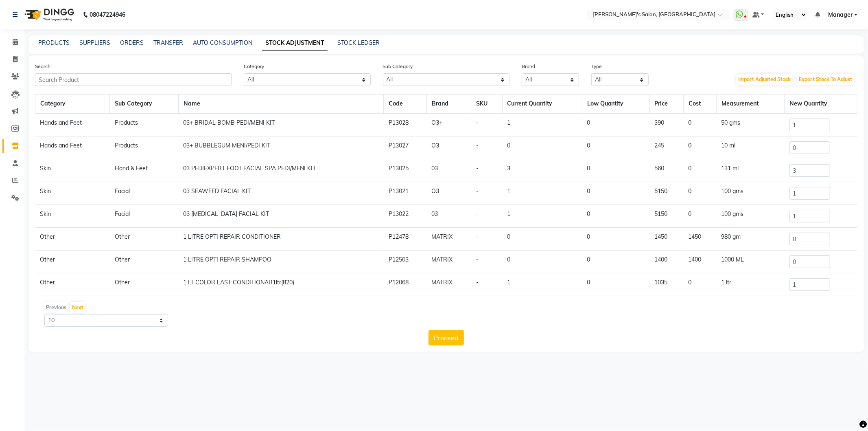  I want to click on td: Hand & Feet, so click(144, 171).